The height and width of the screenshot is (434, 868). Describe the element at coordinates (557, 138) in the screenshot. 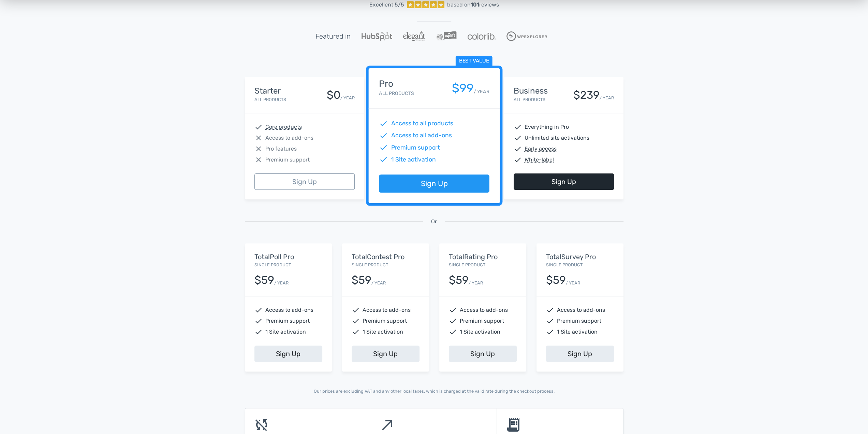

I see `span: Unlimited site activations` at that location.